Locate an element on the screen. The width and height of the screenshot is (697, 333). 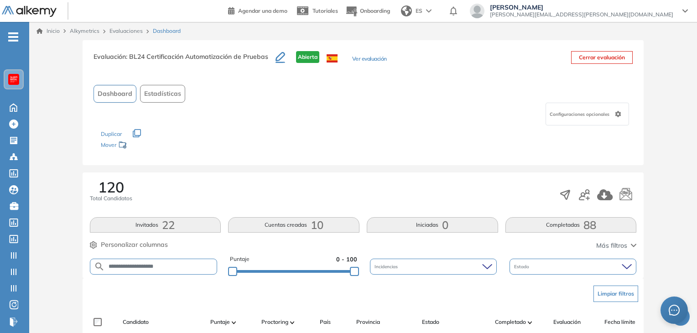
button: Cuentas creadas10 is located at coordinates (294, 225).